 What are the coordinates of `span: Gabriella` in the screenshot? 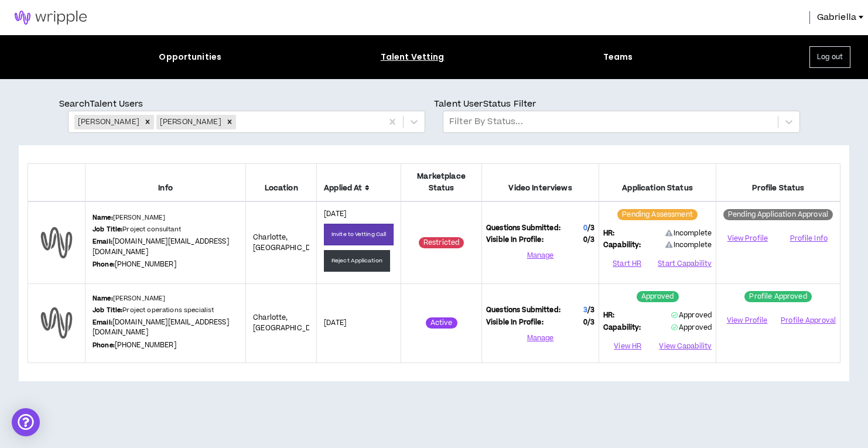 It's located at (836, 17).